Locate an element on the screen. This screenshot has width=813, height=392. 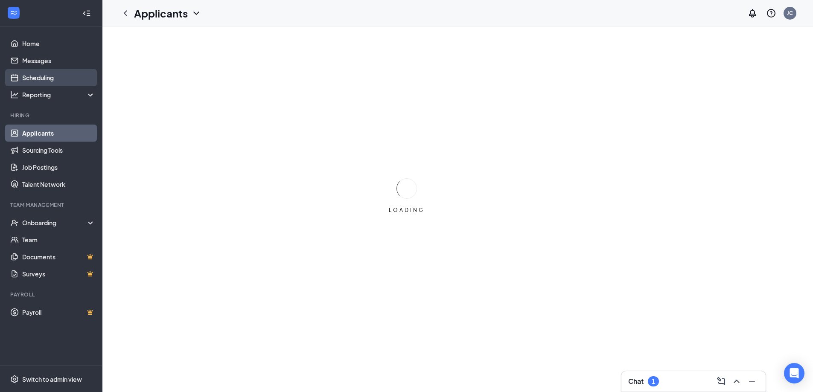
svg: Settings is located at coordinates (15, 380).